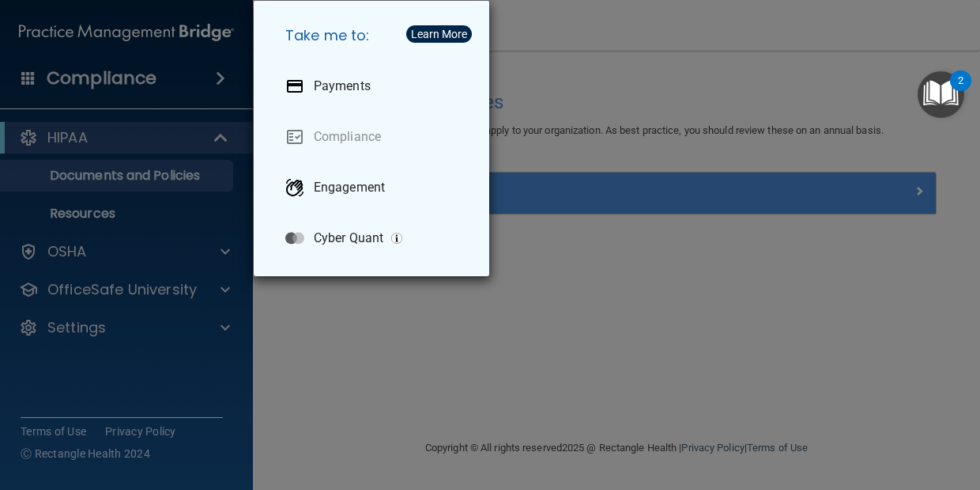 This screenshot has width=980, height=490. Describe the element at coordinates (374, 137) in the screenshot. I see `a: Compliance` at that location.